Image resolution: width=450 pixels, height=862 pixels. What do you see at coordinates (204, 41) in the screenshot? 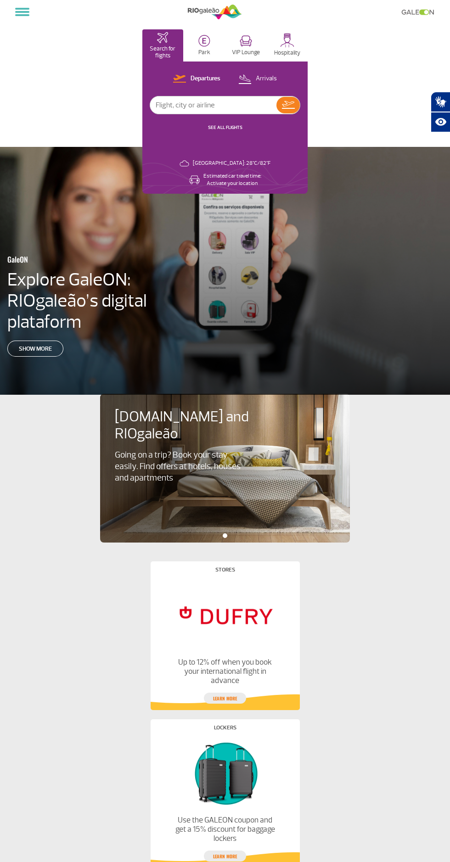
I see `img: carParkingHome.svg` at bounding box center [204, 41].